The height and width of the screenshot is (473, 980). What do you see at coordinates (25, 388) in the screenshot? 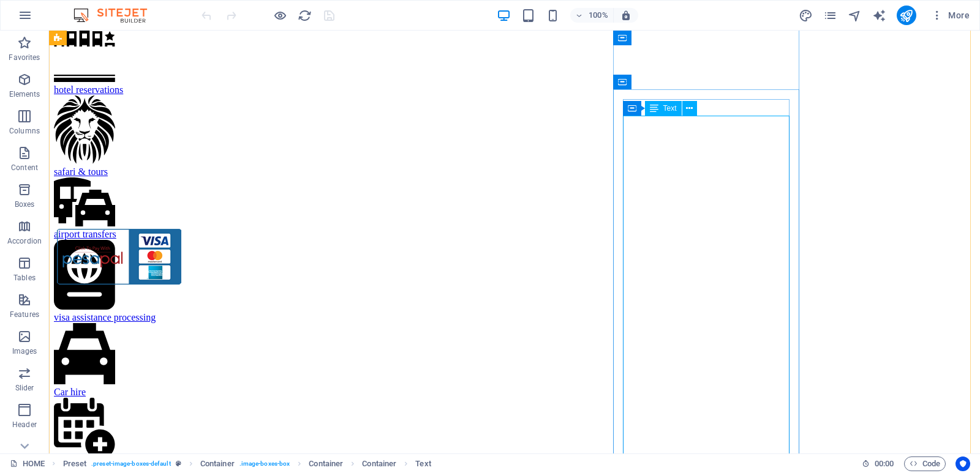
I see `p: Slider` at bounding box center [25, 388].